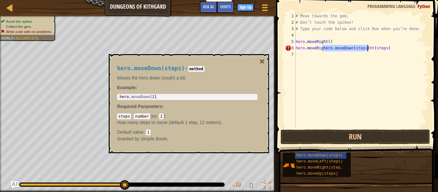 The width and height of the screenshot is (438, 192). Describe the element at coordinates (143, 139) in the screenshot. I see `em: Simple Boots.` at that location.